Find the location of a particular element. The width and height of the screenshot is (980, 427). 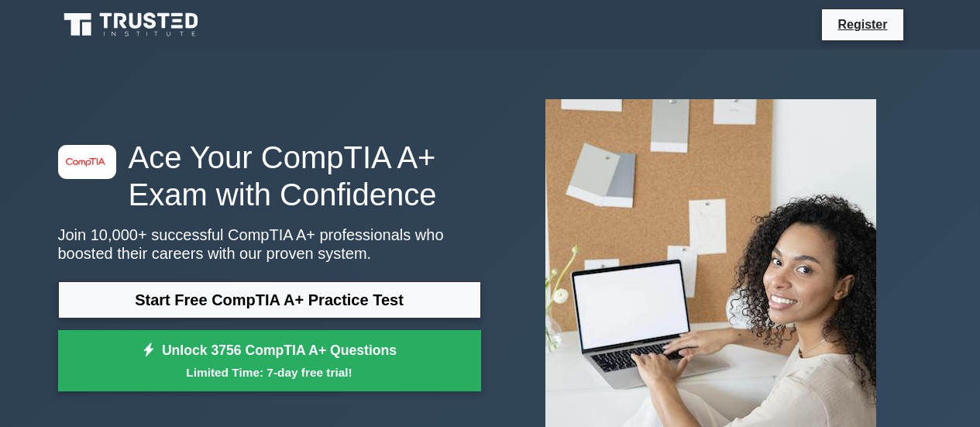

a: Start Free CompTIA A+ Practice Test is located at coordinates (270, 300).